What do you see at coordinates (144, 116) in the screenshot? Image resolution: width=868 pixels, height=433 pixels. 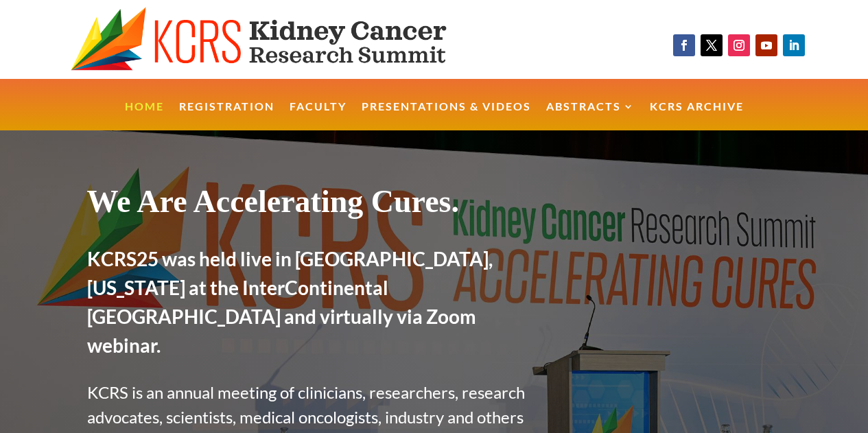 I see `a: Home` at bounding box center [144, 116].